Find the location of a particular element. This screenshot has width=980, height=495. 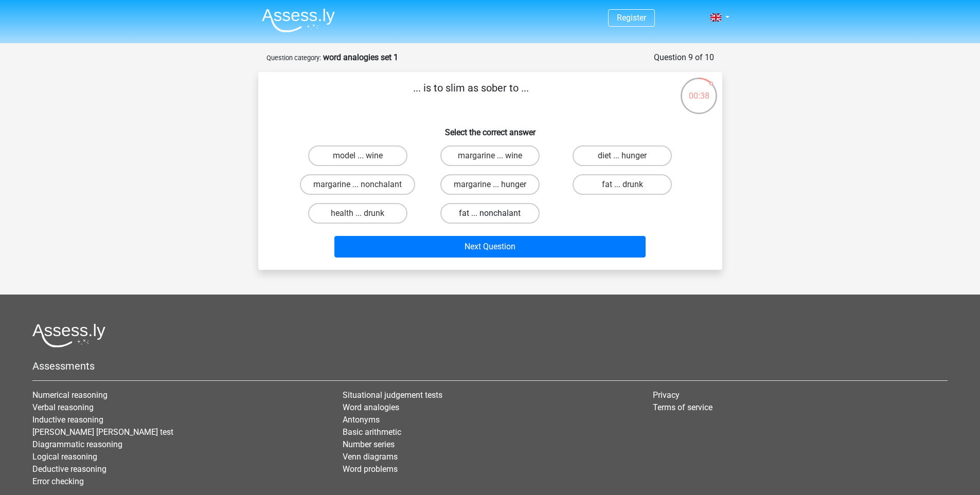

label: margarine ... hunger is located at coordinates (490, 184).